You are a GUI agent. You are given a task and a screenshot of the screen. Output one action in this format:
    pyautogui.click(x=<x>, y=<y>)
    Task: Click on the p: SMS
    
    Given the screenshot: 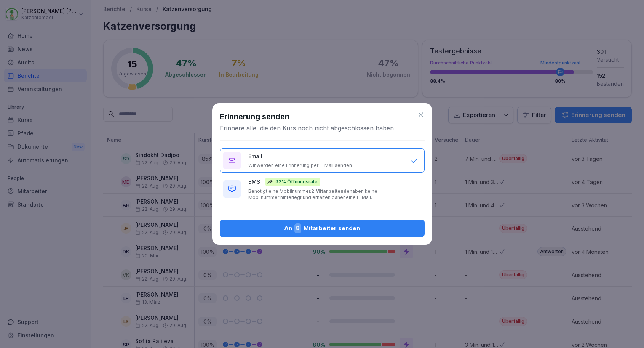 What is the action you would take?
    pyautogui.click(x=254, y=181)
    